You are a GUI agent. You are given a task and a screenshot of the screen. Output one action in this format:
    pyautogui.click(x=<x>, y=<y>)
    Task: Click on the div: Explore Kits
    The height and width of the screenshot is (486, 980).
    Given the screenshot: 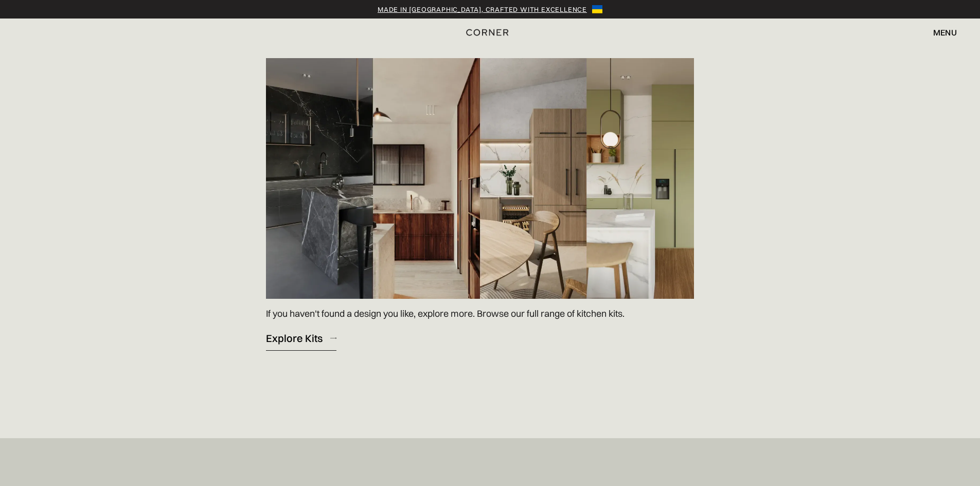 What is the action you would take?
    pyautogui.click(x=294, y=338)
    